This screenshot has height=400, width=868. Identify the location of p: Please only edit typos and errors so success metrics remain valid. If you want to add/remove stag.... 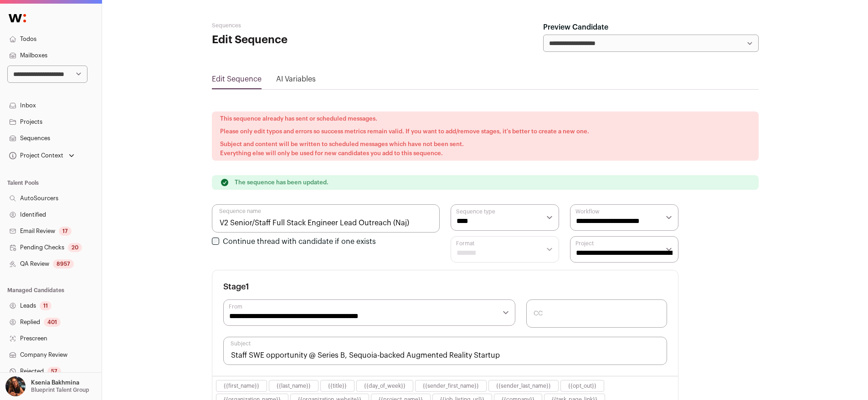
(485, 132).